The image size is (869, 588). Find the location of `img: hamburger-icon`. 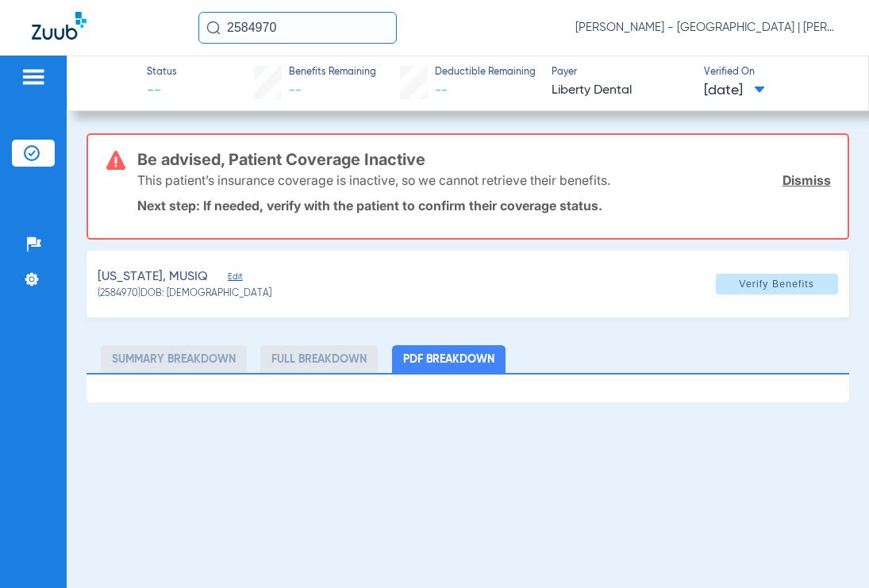

img: hamburger-icon is located at coordinates (33, 77).